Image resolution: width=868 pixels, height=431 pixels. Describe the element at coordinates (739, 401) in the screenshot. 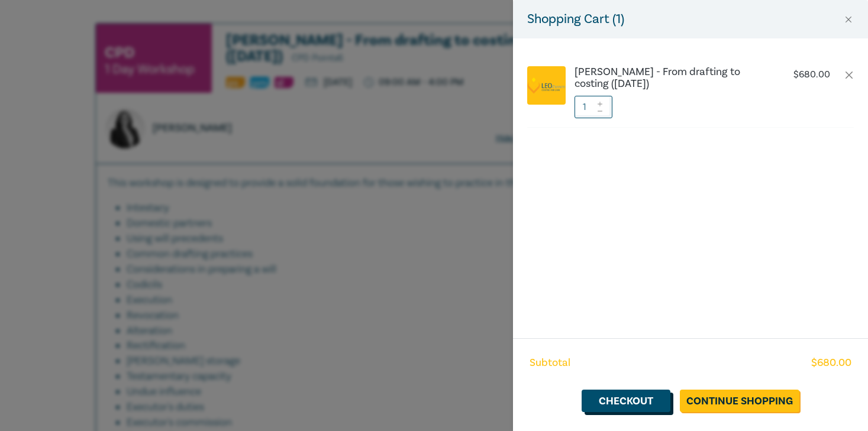

I see `a: Continue Shopping` at that location.